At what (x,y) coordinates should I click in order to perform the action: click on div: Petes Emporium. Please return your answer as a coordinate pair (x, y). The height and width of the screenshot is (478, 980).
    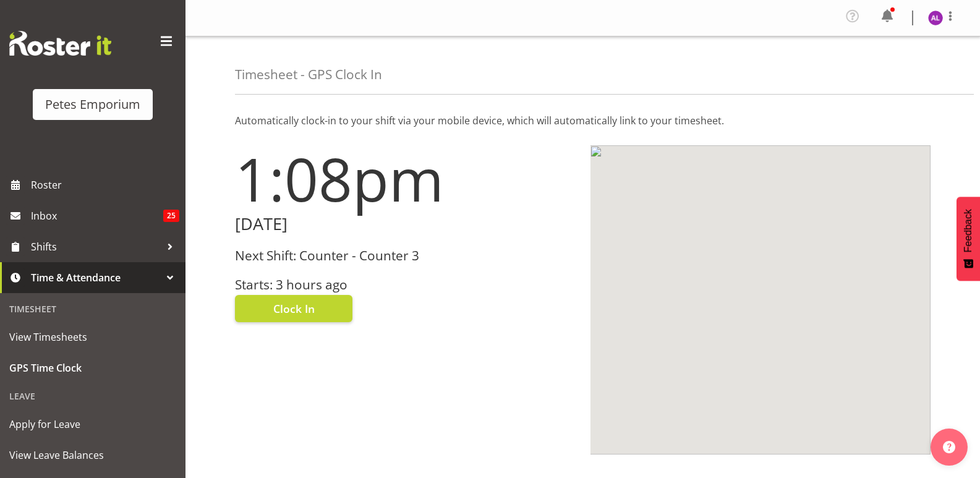
    Looking at the image, I should click on (93, 105).